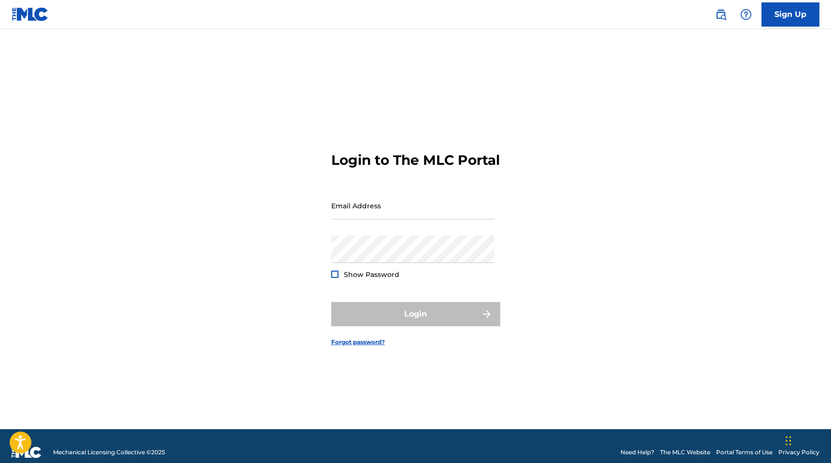  Describe the element at coordinates (721, 14) in the screenshot. I see `a: Public Search` at that location.